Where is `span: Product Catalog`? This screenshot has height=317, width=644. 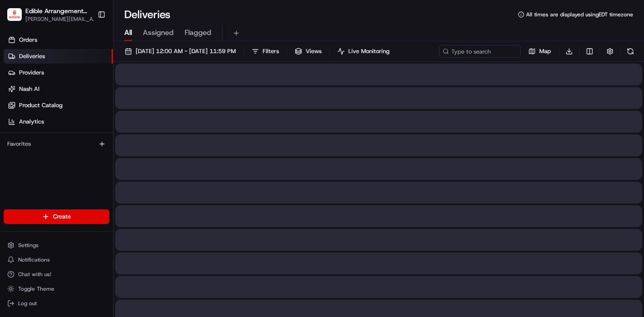 span: Product Catalog is located at coordinates (41, 106).